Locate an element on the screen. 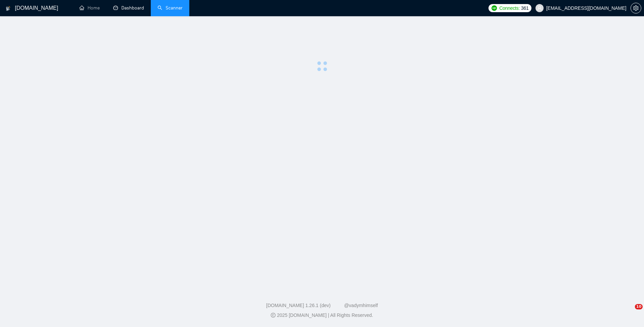  a: homeHome is located at coordinates (89, 8).